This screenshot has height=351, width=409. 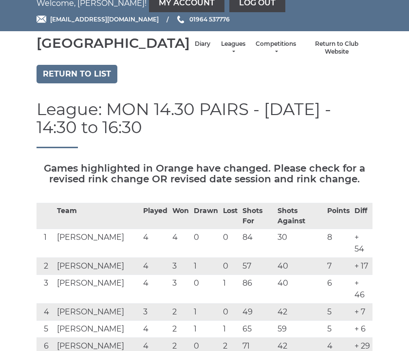 What do you see at coordinates (300, 243) in the screenshot?
I see `td: 30` at bounding box center [300, 243].